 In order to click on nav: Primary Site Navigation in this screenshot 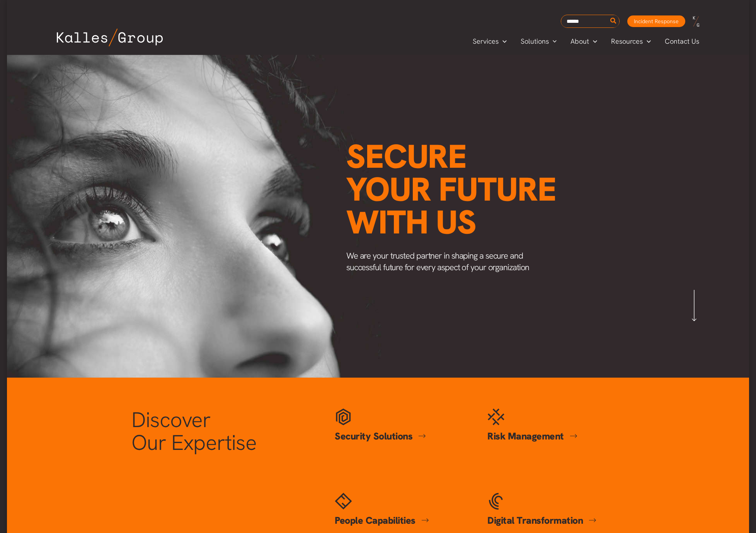, I will do `click(586, 41)`.